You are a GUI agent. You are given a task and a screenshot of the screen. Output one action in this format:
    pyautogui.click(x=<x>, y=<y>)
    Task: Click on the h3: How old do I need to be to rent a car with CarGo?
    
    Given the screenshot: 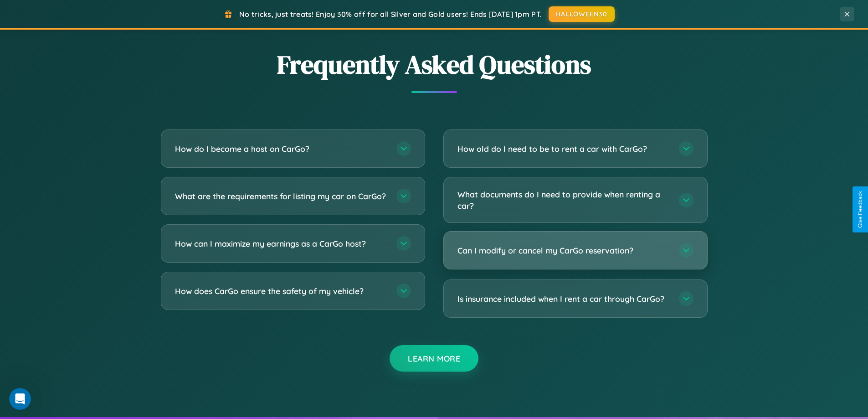 What is the action you would take?
    pyautogui.click(x=564, y=149)
    